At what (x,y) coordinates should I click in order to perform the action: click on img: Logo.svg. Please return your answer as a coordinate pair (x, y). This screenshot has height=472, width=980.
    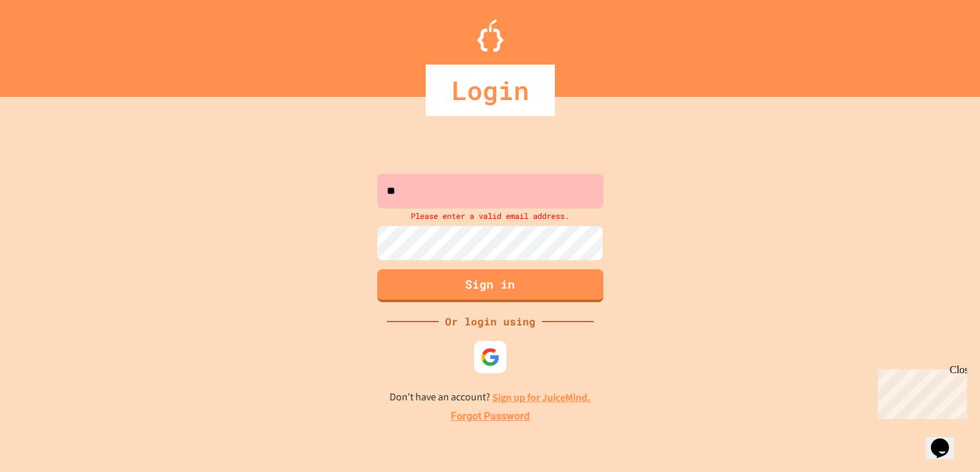
    Looking at the image, I should click on (490, 35).